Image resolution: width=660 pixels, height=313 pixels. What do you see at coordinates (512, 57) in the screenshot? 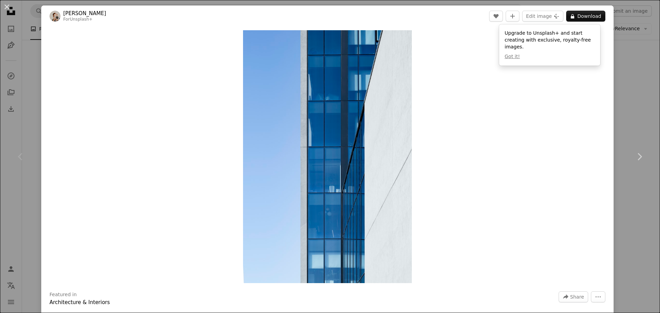
I see `button: Got it!` at bounding box center [512, 57].